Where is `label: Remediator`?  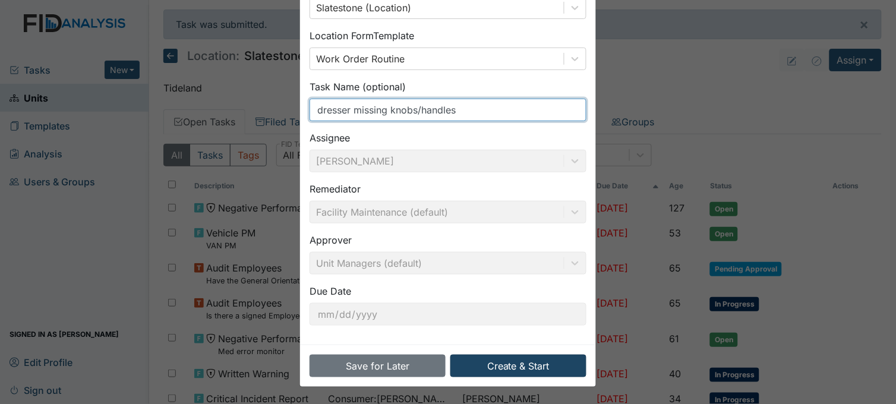
label: Remediator is located at coordinates (335, 189).